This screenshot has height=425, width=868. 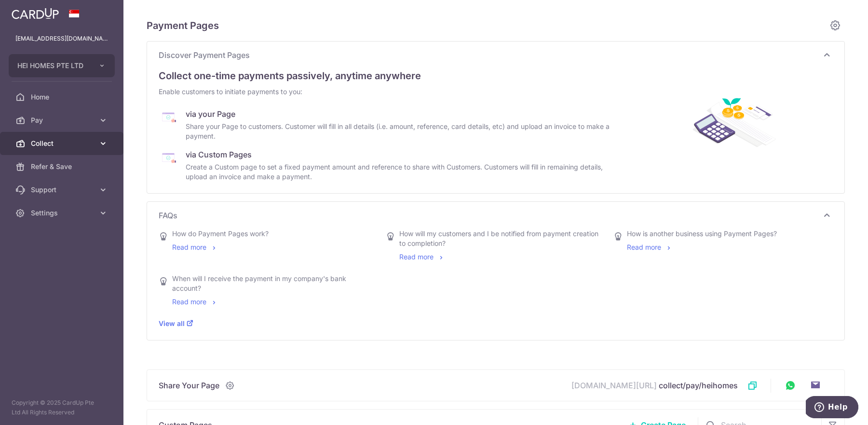 What do you see at coordinates (53, 66) in the screenshot?
I see `span: HEI HOMES PTE LTD` at bounding box center [53, 66].